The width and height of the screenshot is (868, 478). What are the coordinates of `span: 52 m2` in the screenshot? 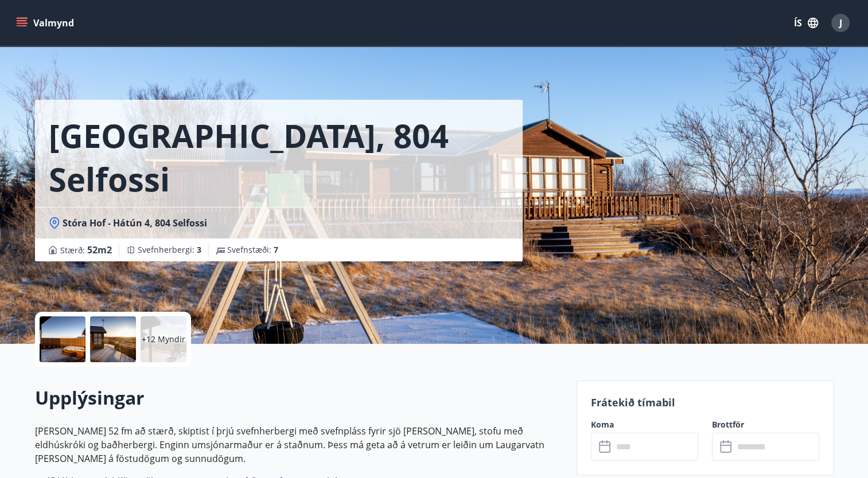 It's located at (99, 249).